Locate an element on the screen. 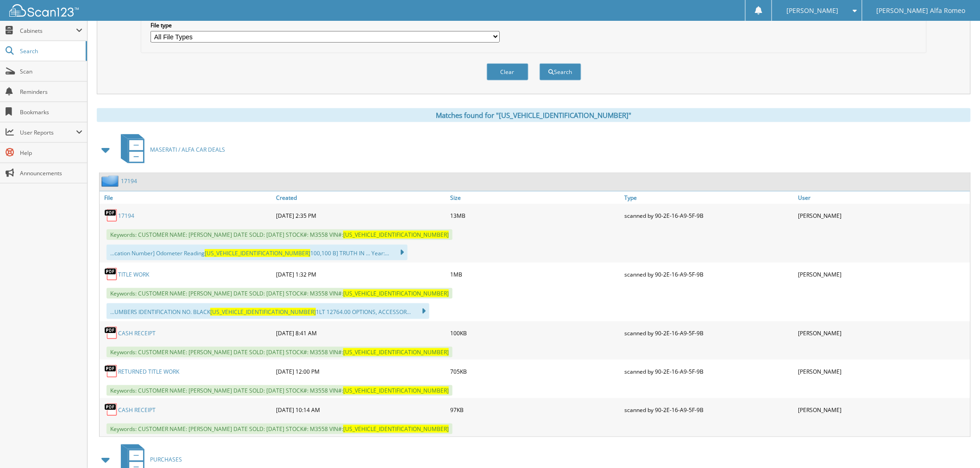 The height and width of the screenshot is (468, 980). button: Clear is located at coordinates (507, 72).